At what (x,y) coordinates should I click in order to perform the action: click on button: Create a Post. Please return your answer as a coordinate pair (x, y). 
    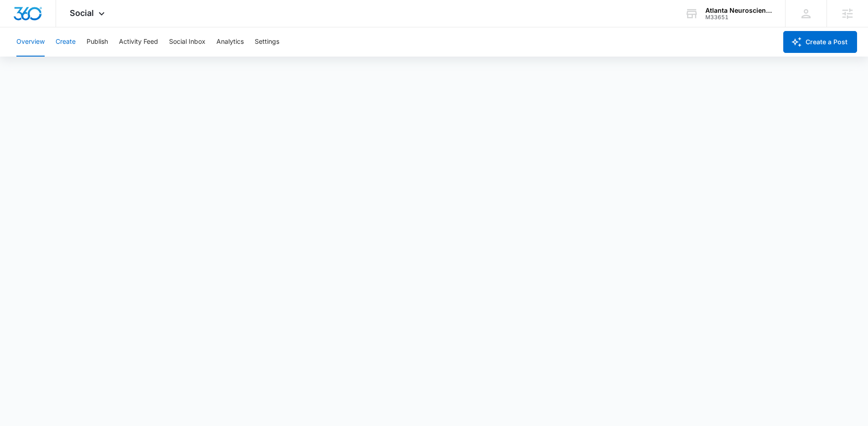
    Looking at the image, I should click on (820, 42).